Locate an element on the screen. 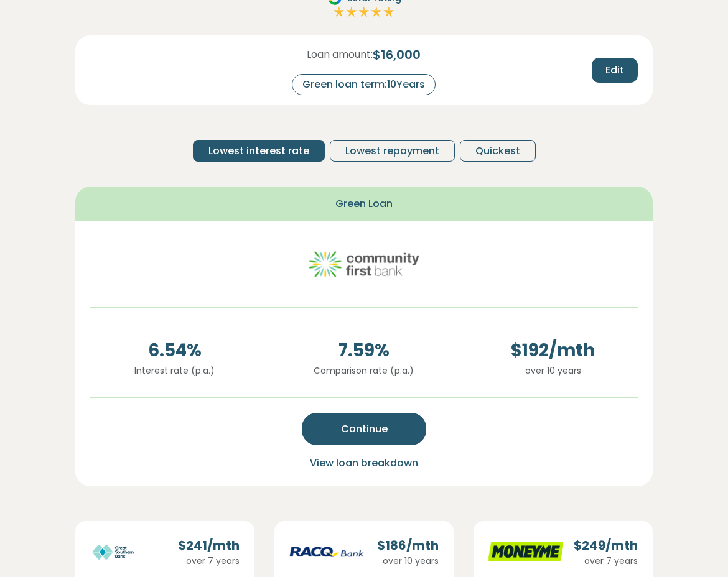 Image resolution: width=728 pixels, height=577 pixels. span: Continue is located at coordinates (364, 429).